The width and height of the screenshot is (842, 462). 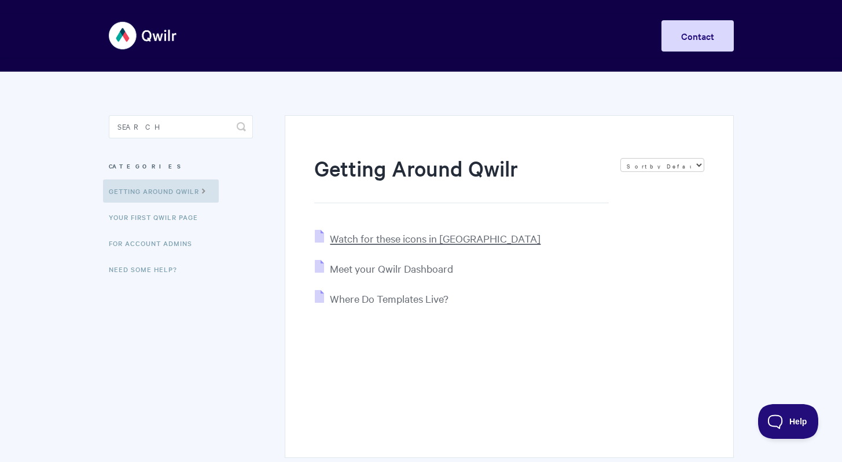 I want to click on input: Search, so click(x=181, y=127).